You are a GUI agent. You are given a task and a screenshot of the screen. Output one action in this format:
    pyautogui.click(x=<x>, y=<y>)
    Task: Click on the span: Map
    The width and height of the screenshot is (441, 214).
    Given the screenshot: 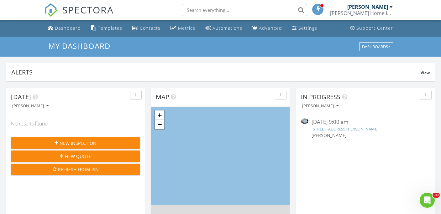 What is the action you would take?
    pyautogui.click(x=162, y=97)
    